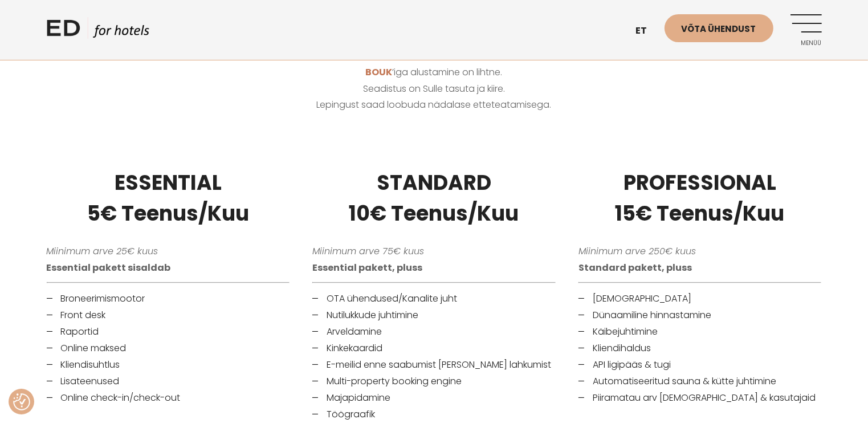 The width and height of the screenshot is (868, 423). Describe the element at coordinates (807, 43) in the screenshot. I see `span: Menüü` at that location.